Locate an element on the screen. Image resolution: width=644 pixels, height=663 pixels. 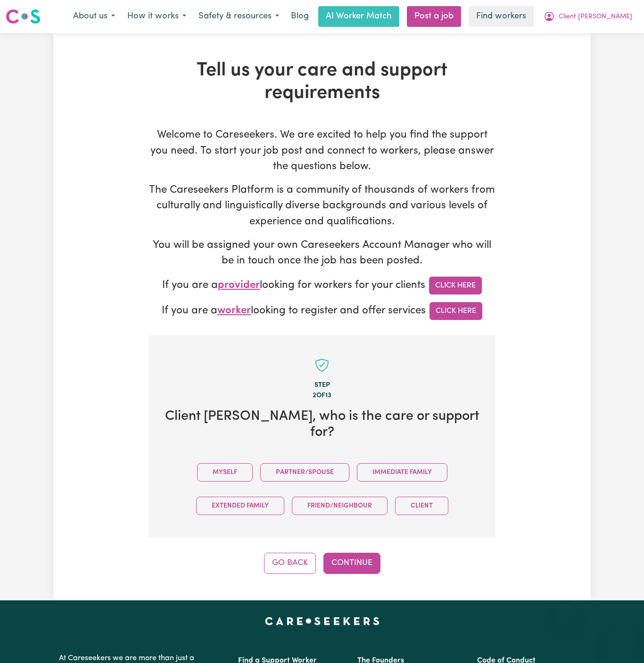
button: Safety & resources is located at coordinates (238, 17).